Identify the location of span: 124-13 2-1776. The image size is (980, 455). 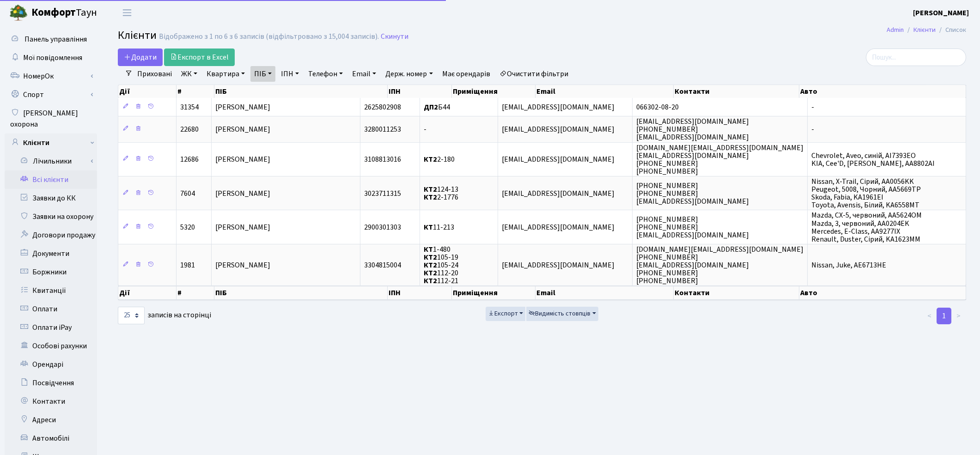
(441, 194).